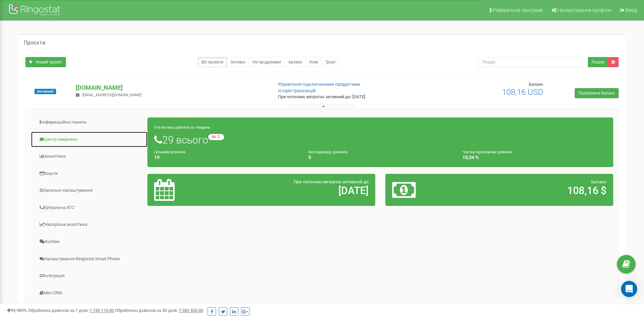  I want to click on a: Активні, so click(238, 62).